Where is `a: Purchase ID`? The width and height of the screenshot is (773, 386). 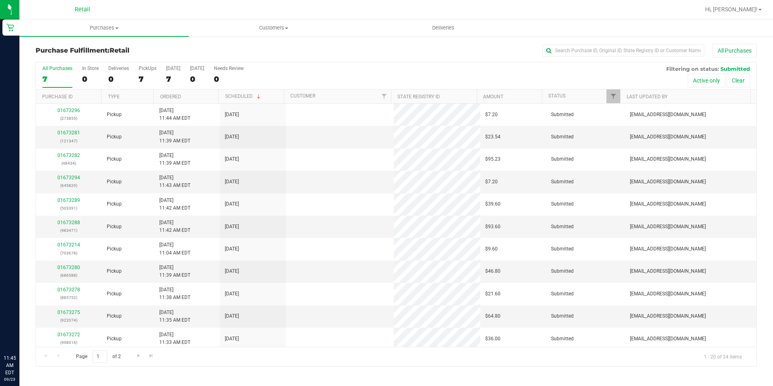 a: Purchase ID is located at coordinates (57, 97).